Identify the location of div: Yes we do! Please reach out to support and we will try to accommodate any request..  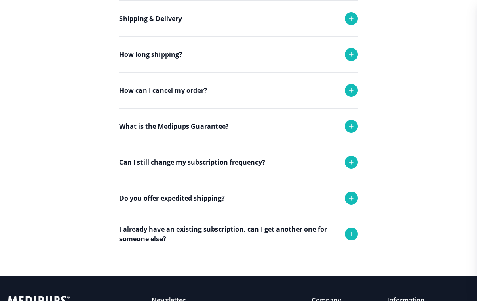
(238, 237).